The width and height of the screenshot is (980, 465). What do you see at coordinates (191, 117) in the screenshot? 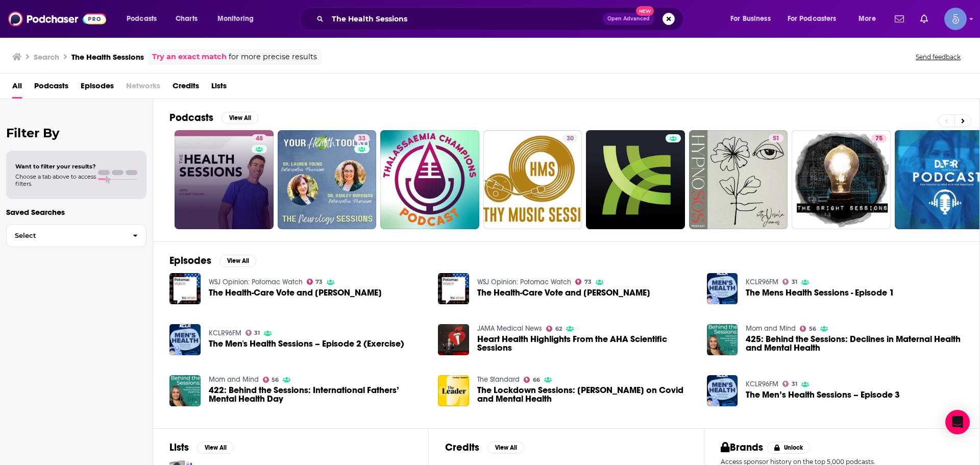
I see `h2: Podcasts` at bounding box center [191, 117].